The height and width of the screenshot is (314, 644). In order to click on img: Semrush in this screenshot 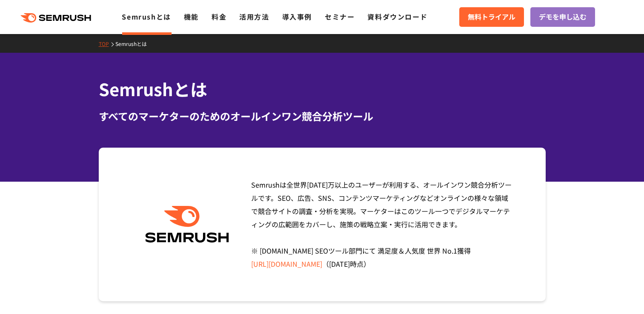, I will do `click(187, 224)`.